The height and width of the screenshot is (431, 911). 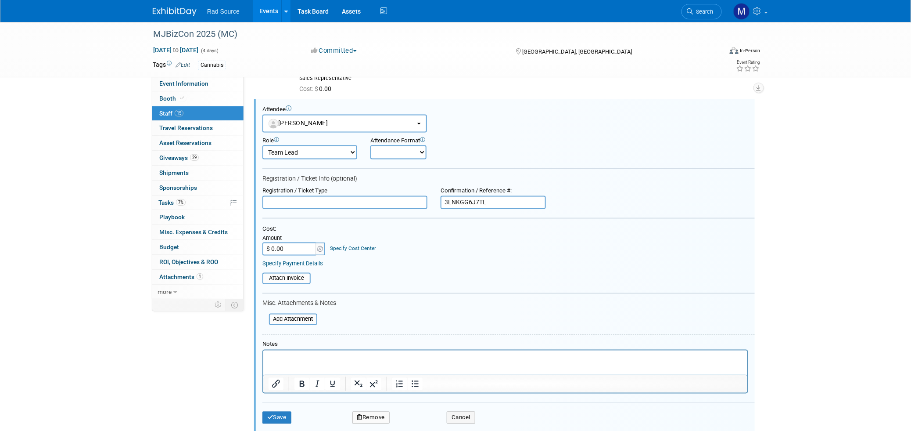 What do you see at coordinates (182, 98) in the screenshot?
I see `i: Booth reservation complete` at bounding box center [182, 98].